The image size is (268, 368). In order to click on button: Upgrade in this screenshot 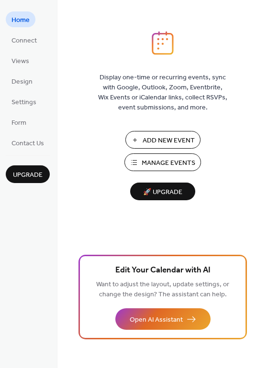, I will do `click(28, 174)`.